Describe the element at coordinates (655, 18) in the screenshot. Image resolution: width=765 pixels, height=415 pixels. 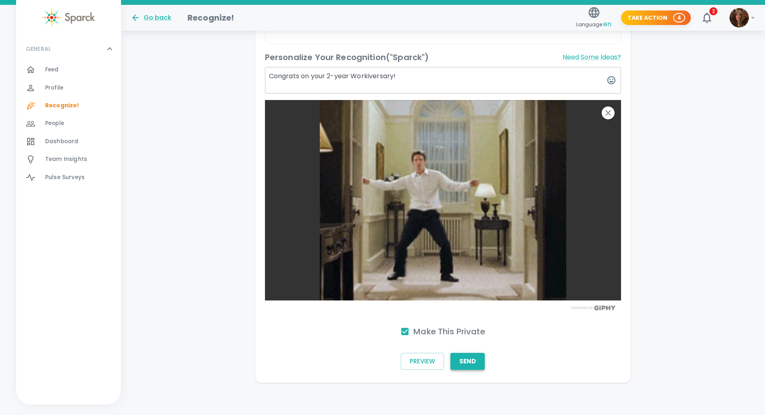
I see `button: Take Action 4` at that location.